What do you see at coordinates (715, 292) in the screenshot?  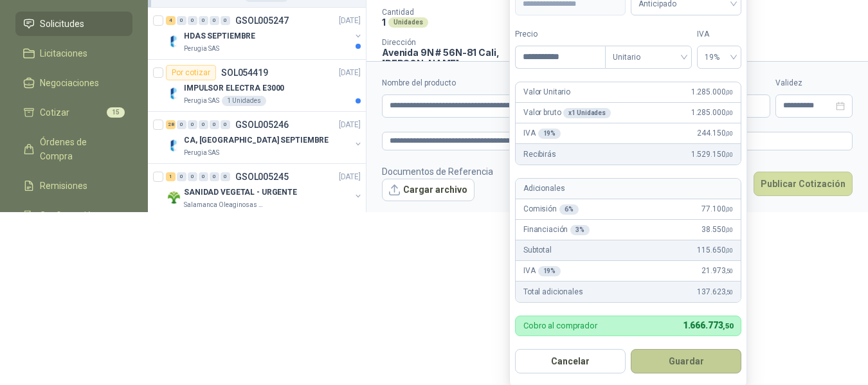 I see `span: 137.623` at bounding box center [715, 292].